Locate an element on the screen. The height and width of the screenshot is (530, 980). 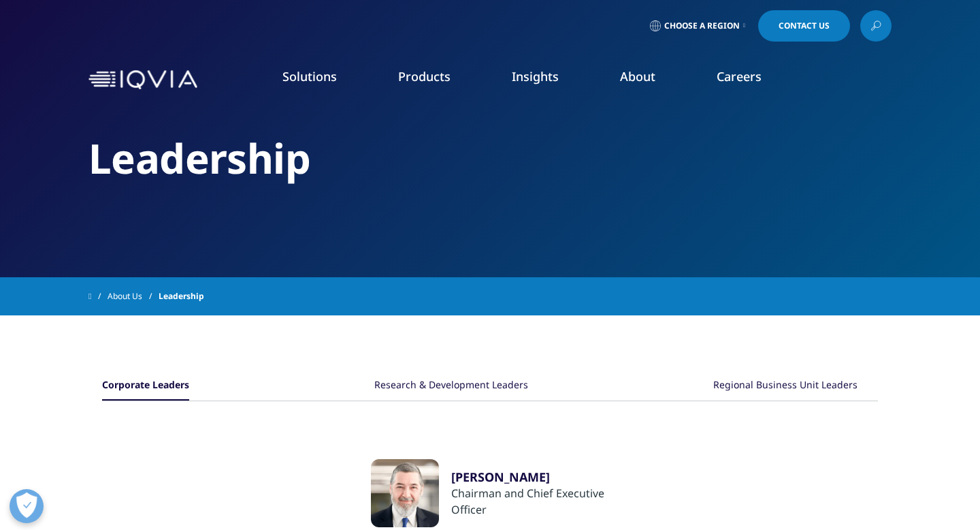
div: Chairman and Chief Executive Officer is located at coordinates (531, 501).